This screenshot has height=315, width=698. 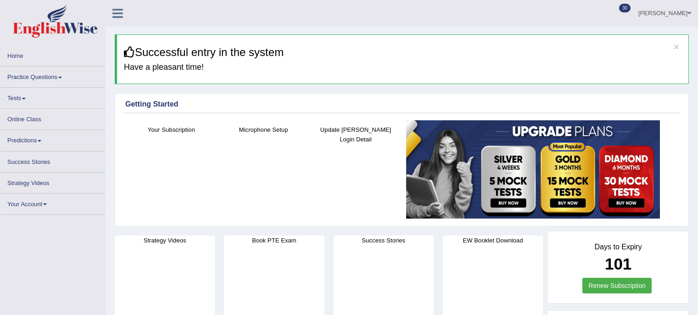 What do you see at coordinates (53, 54) in the screenshot?
I see `a: Home` at bounding box center [53, 54].